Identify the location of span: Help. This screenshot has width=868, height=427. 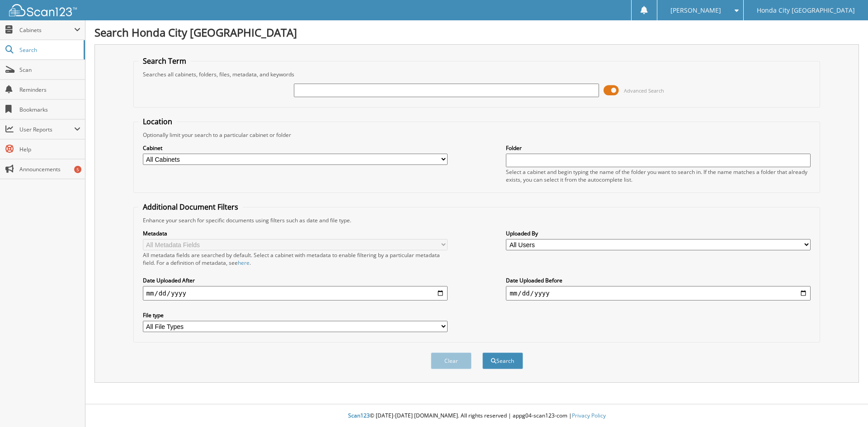
(50, 149).